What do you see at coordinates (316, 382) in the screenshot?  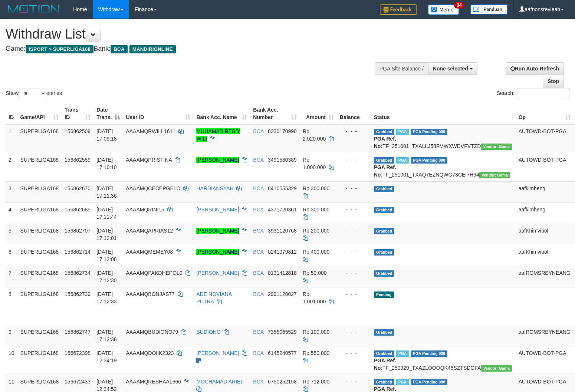 I see `span: Rp 712.000` at bounding box center [316, 382].